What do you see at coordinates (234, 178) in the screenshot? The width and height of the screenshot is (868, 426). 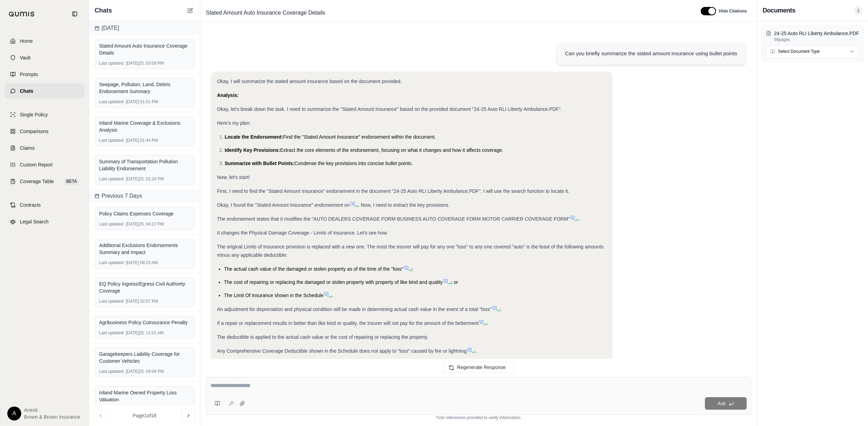 I see `span: Now, let's start!` at bounding box center [234, 178].